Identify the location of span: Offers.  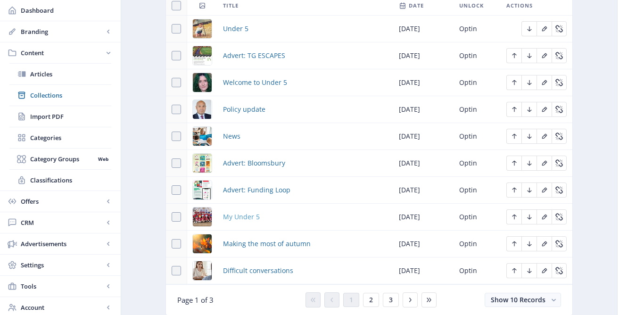
(62, 201).